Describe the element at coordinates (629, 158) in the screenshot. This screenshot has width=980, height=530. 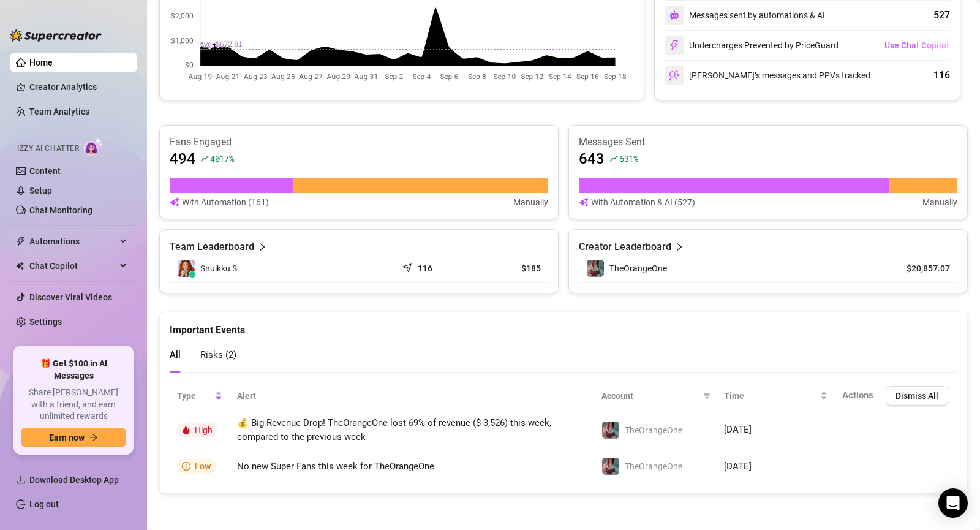
I see `span: 631 %` at that location.